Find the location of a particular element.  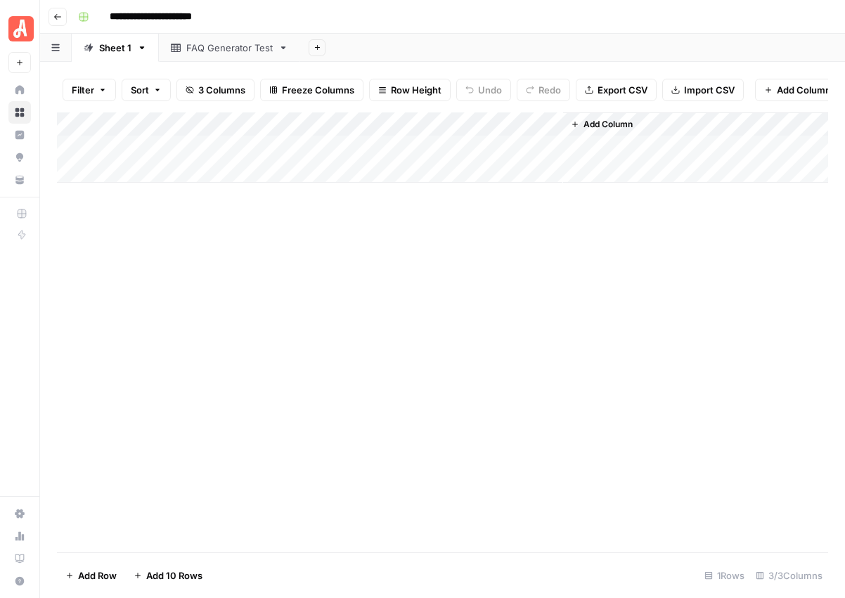

button: Redo is located at coordinates (544, 90).